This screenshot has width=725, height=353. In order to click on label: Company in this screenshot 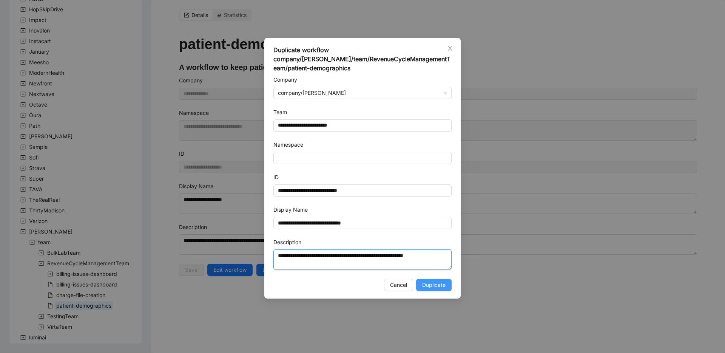, I will do `click(285, 80)`.